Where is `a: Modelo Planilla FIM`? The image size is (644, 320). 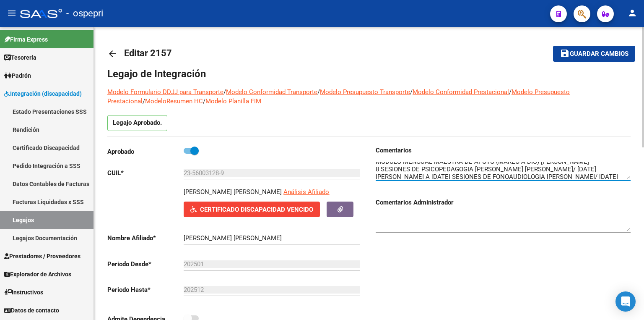 a: Modelo Planilla FIM is located at coordinates (233, 101).